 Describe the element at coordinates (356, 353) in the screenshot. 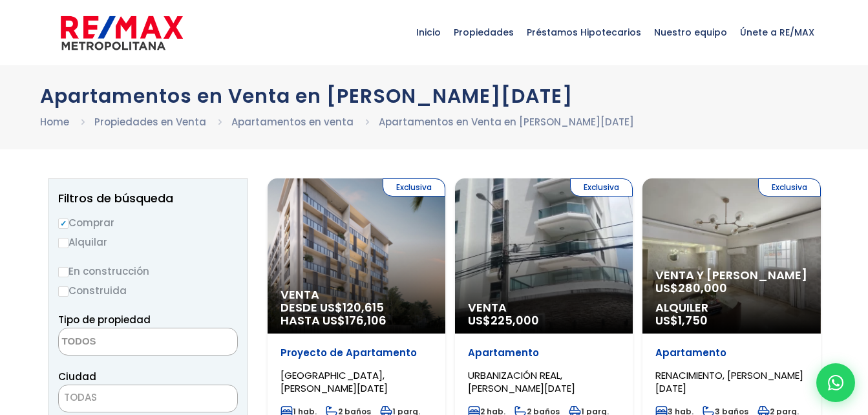

I see `p: Proyecto de Apartamento` at that location.